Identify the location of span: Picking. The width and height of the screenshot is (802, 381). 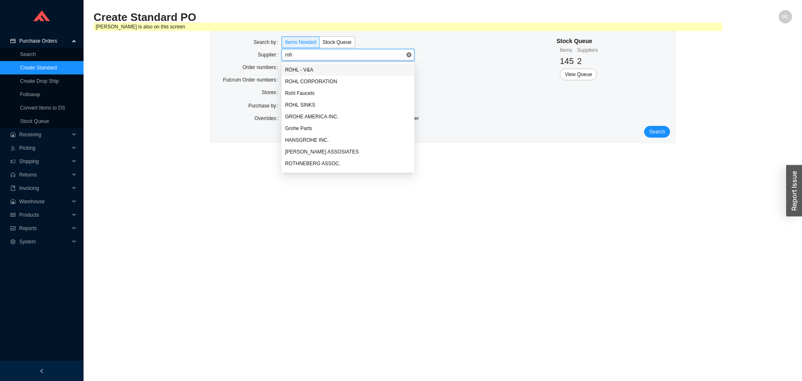
(44, 148).